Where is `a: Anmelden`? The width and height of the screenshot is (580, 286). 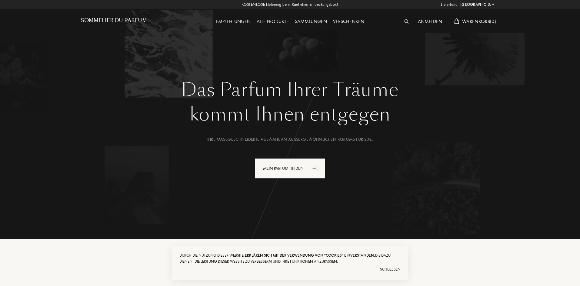
a: Anmelden is located at coordinates (430, 21).